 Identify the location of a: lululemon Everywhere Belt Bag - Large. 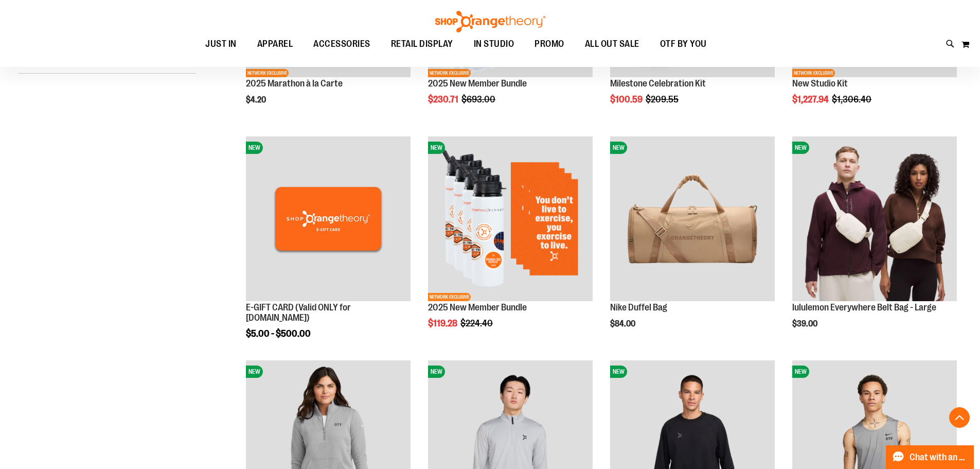
(865, 307).